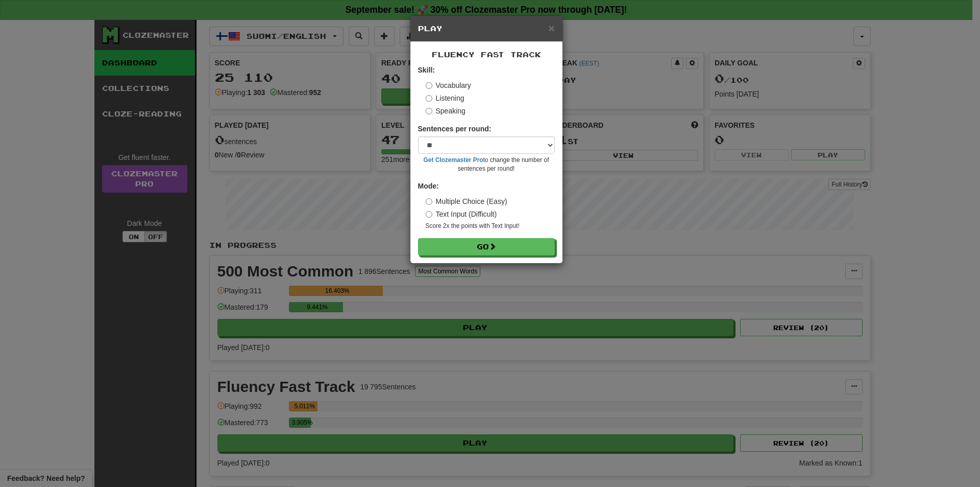 The image size is (980, 487). Describe the element at coordinates (487, 29) in the screenshot. I see `h5: Play` at that location.